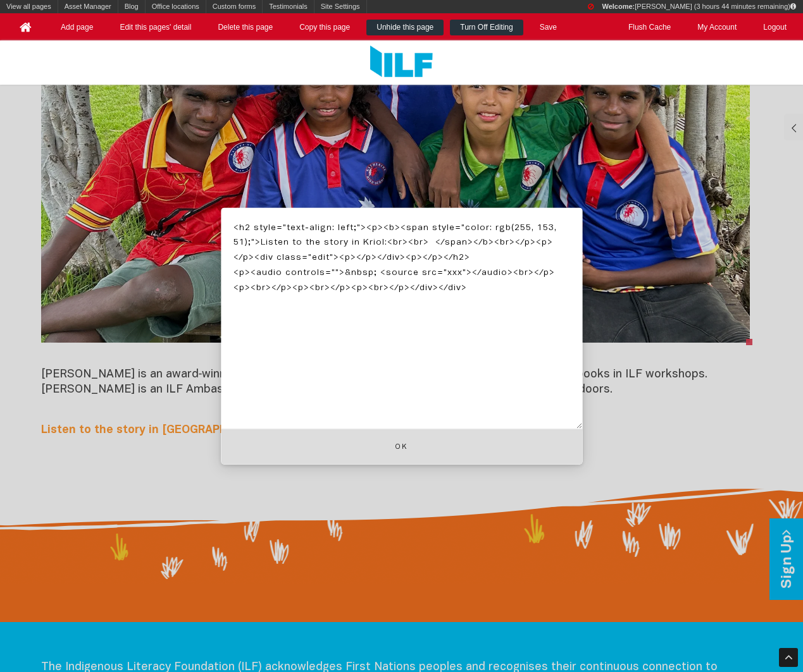  Describe the element at coordinates (401, 63) in the screenshot. I see `img: Logo` at that location.